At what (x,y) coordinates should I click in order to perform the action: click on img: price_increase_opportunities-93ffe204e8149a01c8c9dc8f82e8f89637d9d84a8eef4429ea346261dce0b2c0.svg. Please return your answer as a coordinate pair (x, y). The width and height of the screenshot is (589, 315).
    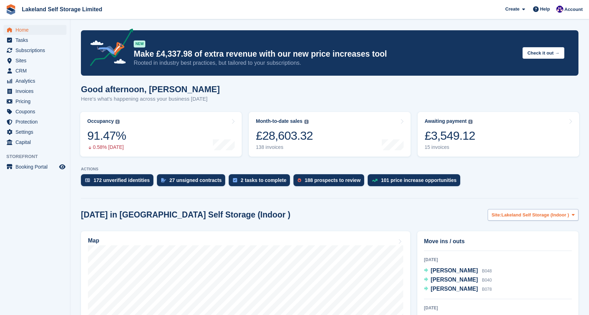
    Looking at the image, I should click on (375, 180).